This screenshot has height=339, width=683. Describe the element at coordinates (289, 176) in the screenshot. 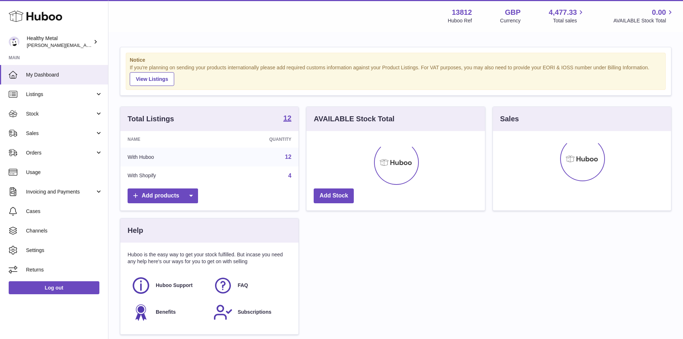

I see `a: 4` at that location.